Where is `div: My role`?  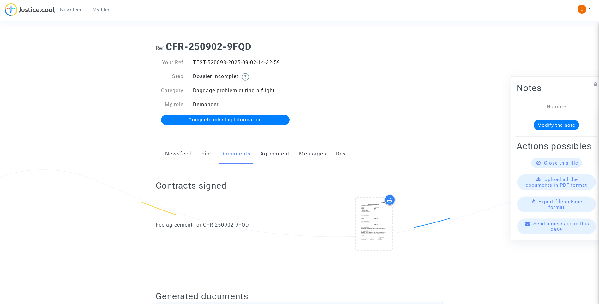
div: My role is located at coordinates (170, 105).